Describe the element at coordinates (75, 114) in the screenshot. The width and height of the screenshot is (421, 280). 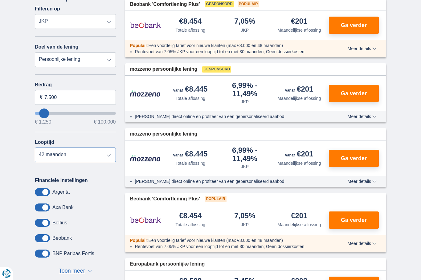
I see `input: wantToBorrow` at that location.